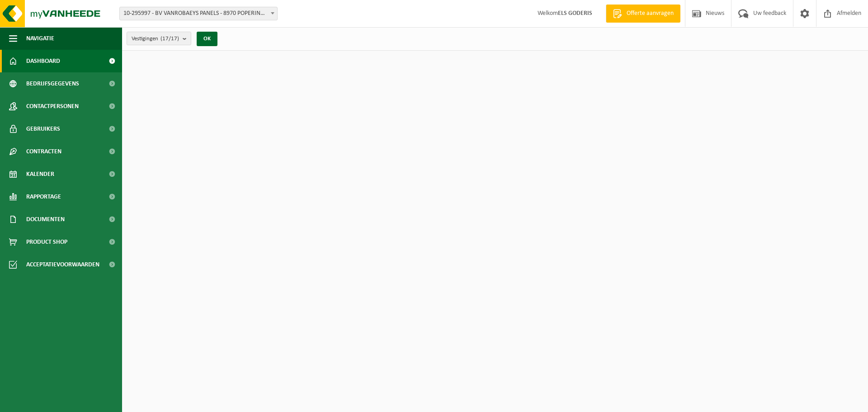 The height and width of the screenshot is (412, 868). I want to click on span: Product Shop, so click(47, 242).